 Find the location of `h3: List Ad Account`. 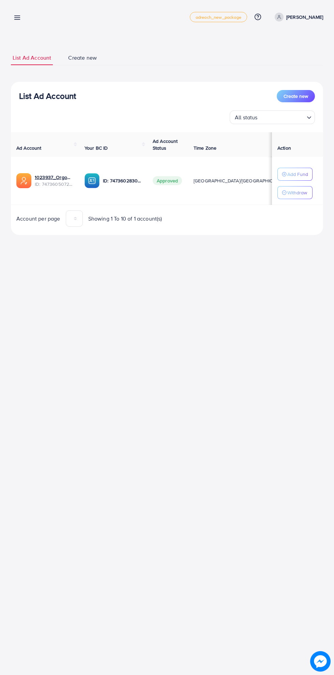

h3: List Ad Account is located at coordinates (47, 96).